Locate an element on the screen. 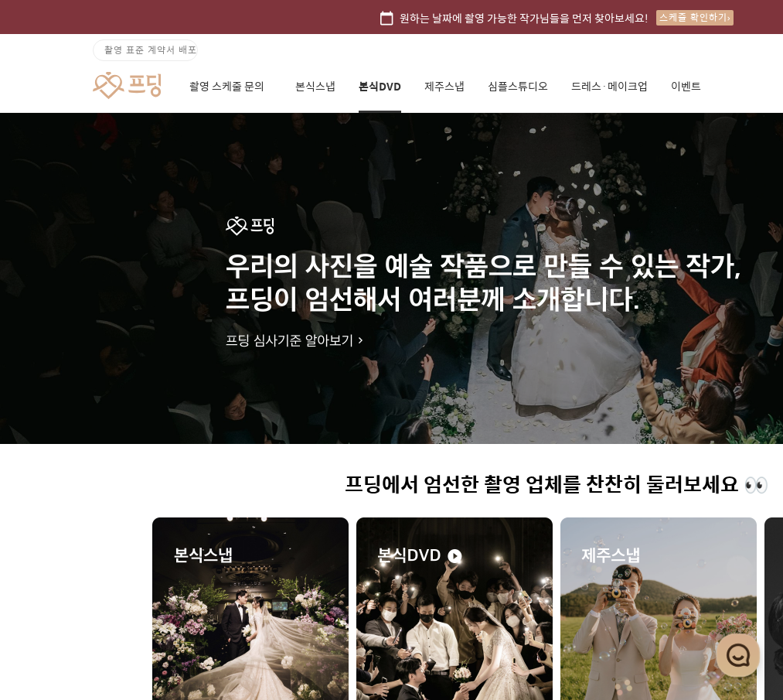 The image size is (783, 700). a: 홈 is located at coordinates (53, 509).